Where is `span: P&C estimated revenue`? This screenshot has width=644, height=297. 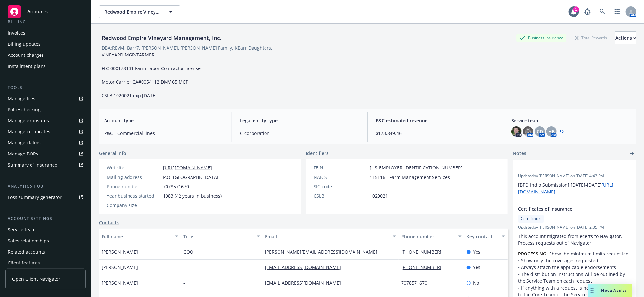
span: P&C estimated revenue is located at coordinates (435, 120).